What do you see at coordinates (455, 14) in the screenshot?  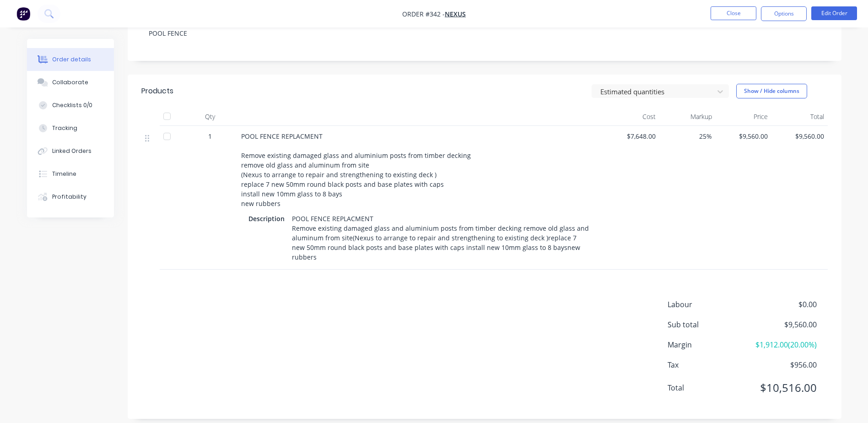 I see `span: Nexus` at bounding box center [455, 14].